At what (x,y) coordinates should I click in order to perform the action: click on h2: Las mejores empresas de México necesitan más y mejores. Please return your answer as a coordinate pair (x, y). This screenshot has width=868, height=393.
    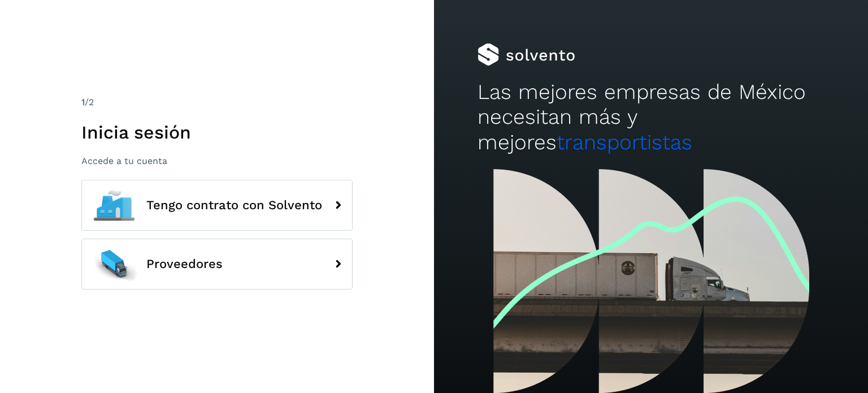
    Looking at the image, I should click on (652, 117).